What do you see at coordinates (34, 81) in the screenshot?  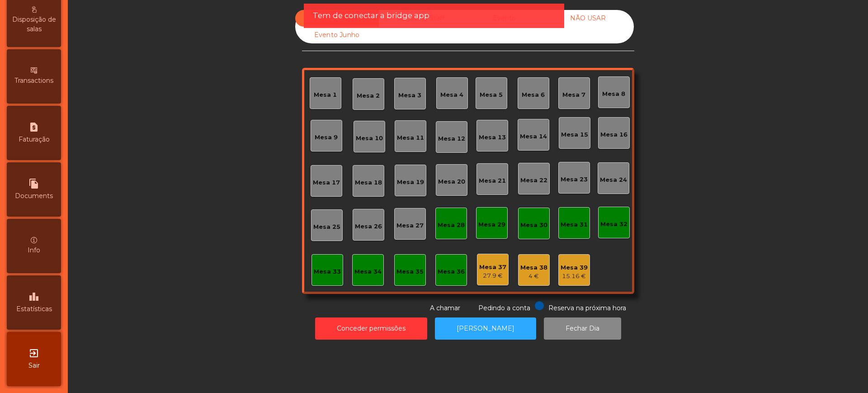 I see `span: Transactions` at bounding box center [34, 81].